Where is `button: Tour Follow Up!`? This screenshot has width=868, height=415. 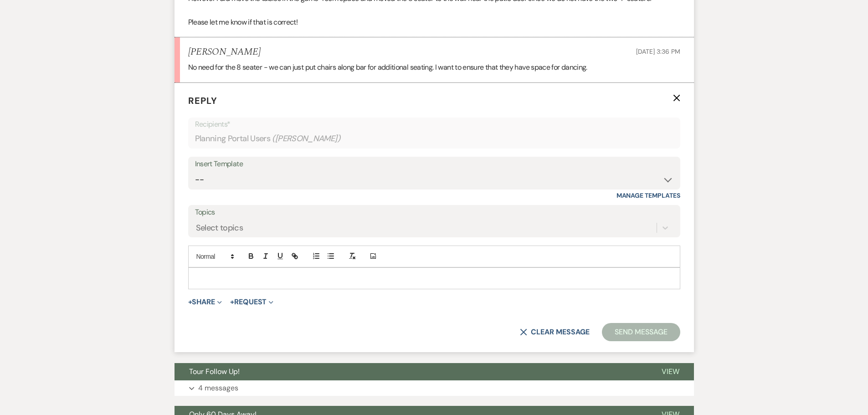
button: Tour Follow Up! is located at coordinates (411, 372).